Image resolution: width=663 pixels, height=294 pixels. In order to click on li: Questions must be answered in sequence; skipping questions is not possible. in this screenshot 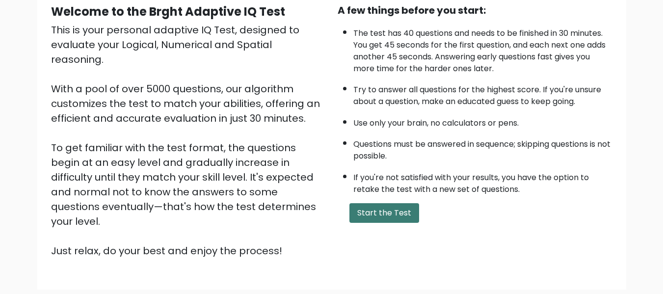, I will do `click(483, 148)`.